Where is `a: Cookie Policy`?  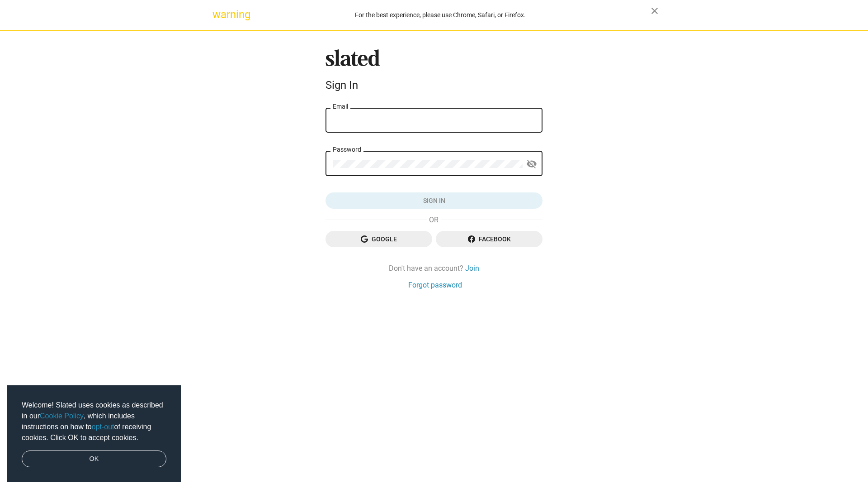
a: Cookie Policy is located at coordinates (61, 416).